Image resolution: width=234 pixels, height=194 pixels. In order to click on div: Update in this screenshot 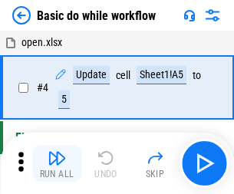, I will do `click(91, 75)`.